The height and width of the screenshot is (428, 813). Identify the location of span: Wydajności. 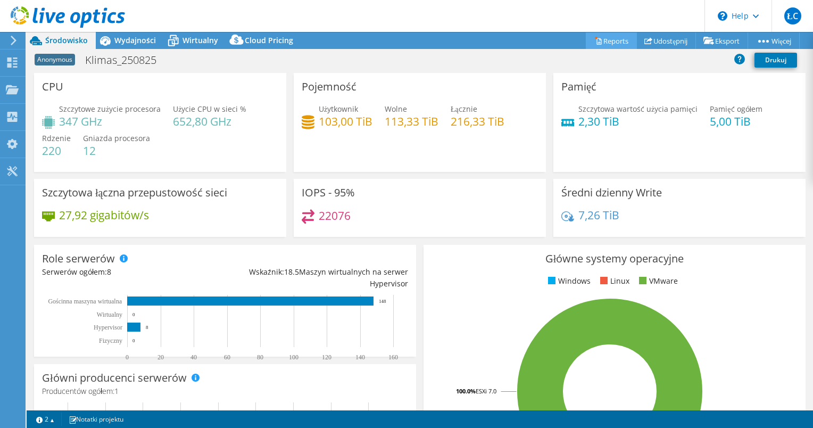
(135, 40).